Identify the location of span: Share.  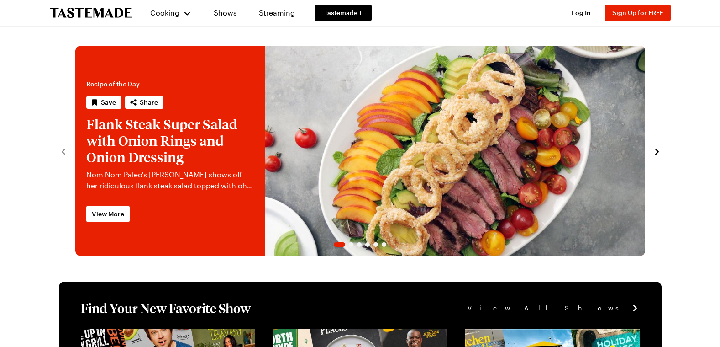
(149, 102).